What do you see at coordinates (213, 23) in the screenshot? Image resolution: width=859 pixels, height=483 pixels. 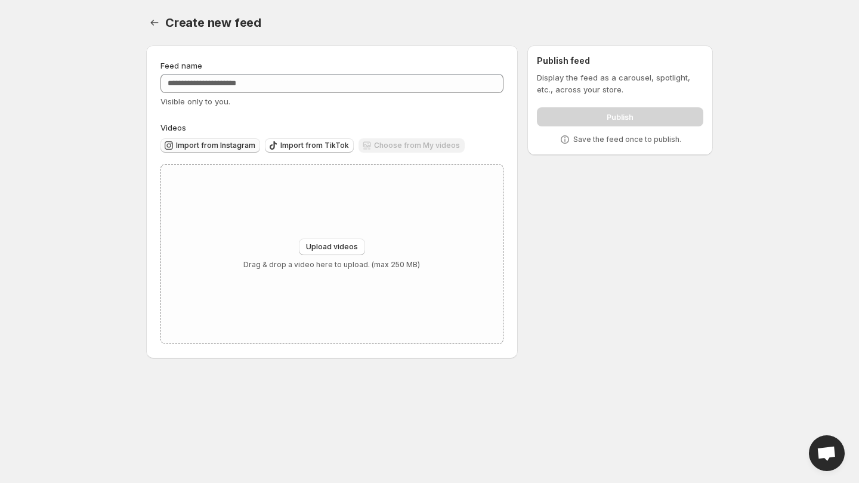 I see `span: Create new feed` at bounding box center [213, 23].